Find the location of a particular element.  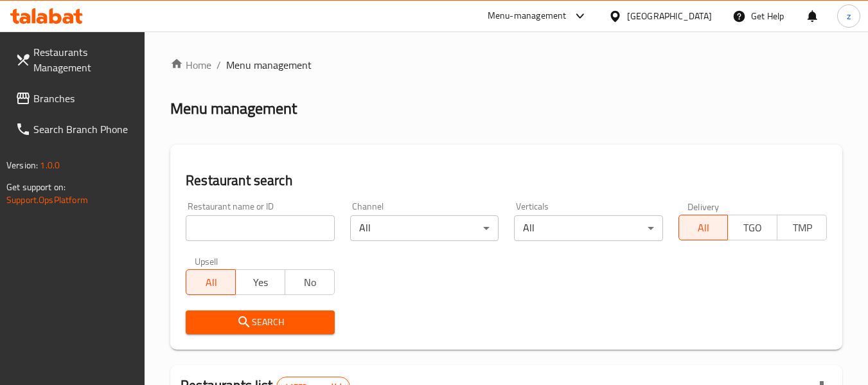

nav: breadcrumb is located at coordinates (506, 65).